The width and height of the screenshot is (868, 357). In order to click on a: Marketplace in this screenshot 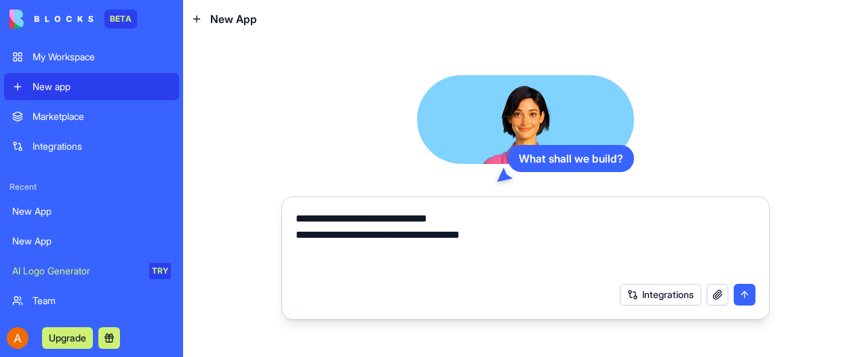, I will do `click(91, 117)`.